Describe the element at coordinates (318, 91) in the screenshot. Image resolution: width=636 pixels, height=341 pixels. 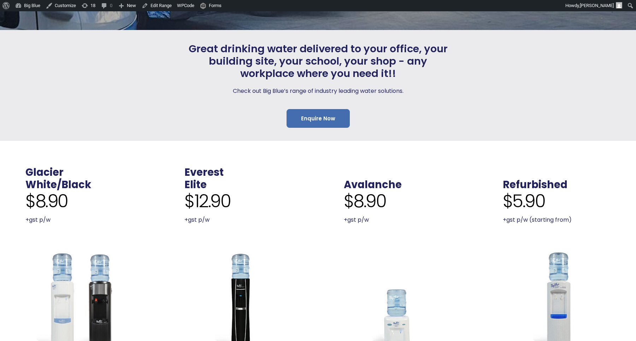
I see `p: Check out Big Blue’s range of industry leading water solutions.` at that location.